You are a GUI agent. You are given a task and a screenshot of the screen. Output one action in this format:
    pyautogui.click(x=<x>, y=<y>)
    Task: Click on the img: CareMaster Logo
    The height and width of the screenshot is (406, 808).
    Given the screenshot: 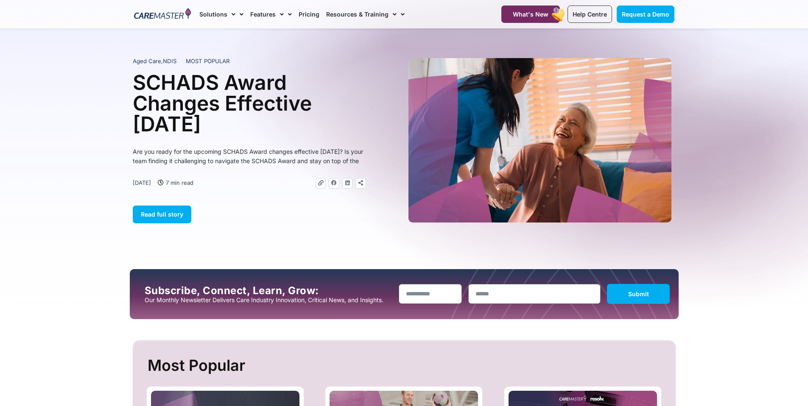 What is the action you would take?
    pyautogui.click(x=162, y=14)
    